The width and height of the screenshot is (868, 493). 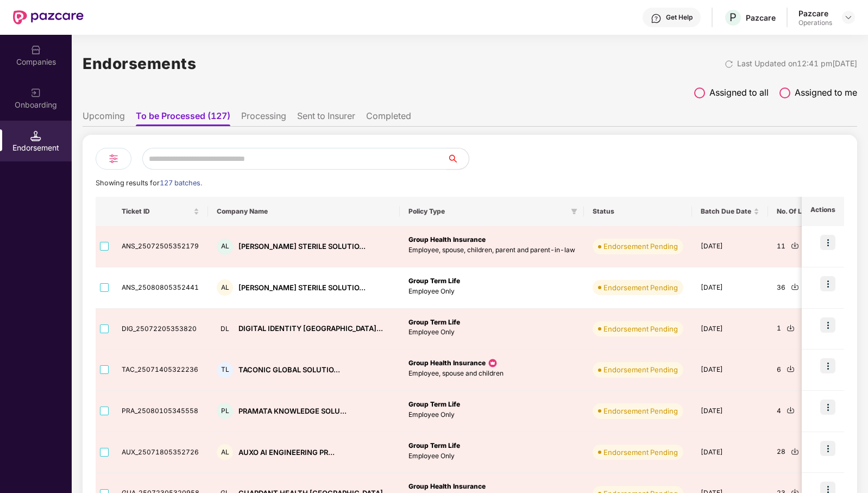 What do you see at coordinates (304, 211) in the screenshot?
I see `th: Company Name` at bounding box center [304, 211].